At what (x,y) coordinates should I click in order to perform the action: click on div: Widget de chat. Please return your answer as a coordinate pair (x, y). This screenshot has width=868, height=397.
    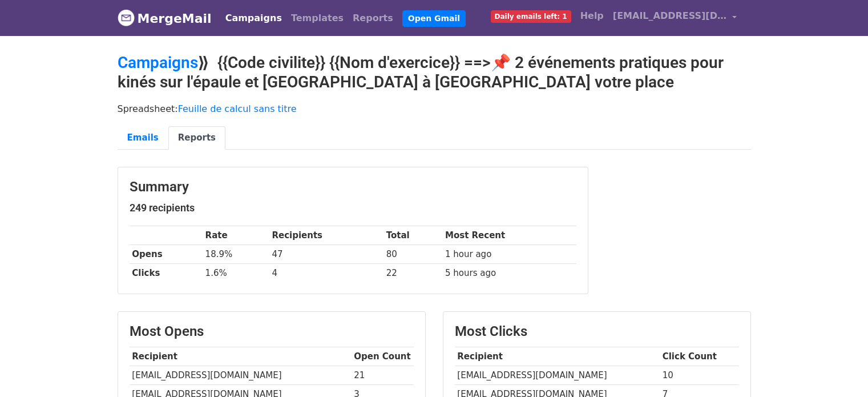
    Looking at the image, I should click on (839, 369).